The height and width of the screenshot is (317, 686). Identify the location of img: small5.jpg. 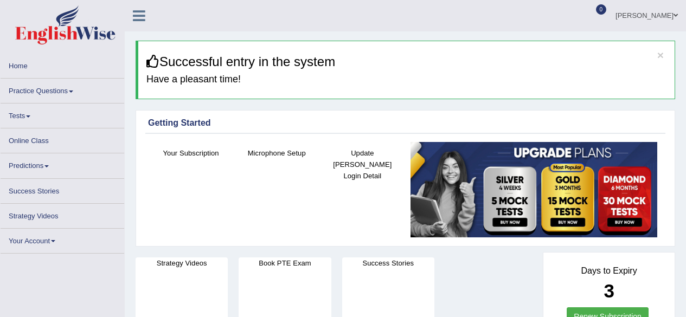
(533, 190).